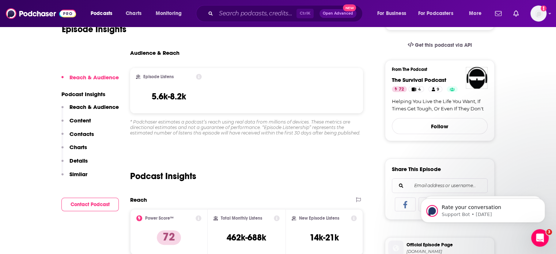 The image size is (556, 254). Describe the element at coordinates (80, 120) in the screenshot. I see `p: Content` at that location.